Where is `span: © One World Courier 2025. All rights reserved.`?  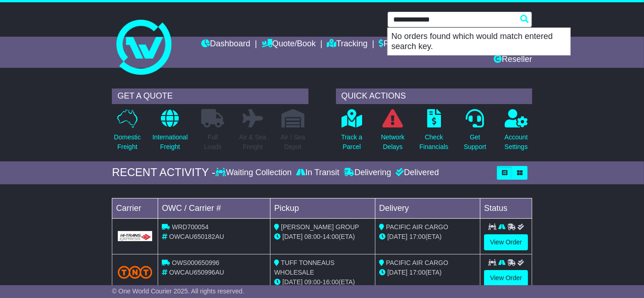
span: © One World Courier 2025. All rights reserved. is located at coordinates (178, 291).